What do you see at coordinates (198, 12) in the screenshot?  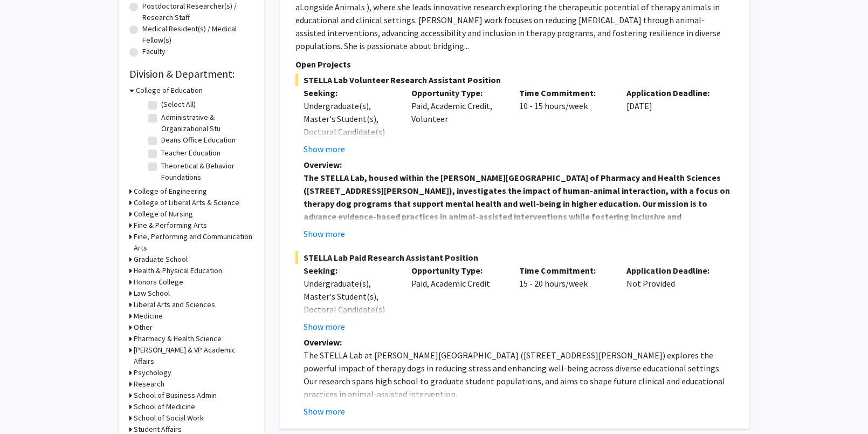 I see `label: Postdoctoral Researcher(s) / Research Staff` at bounding box center [198, 12].